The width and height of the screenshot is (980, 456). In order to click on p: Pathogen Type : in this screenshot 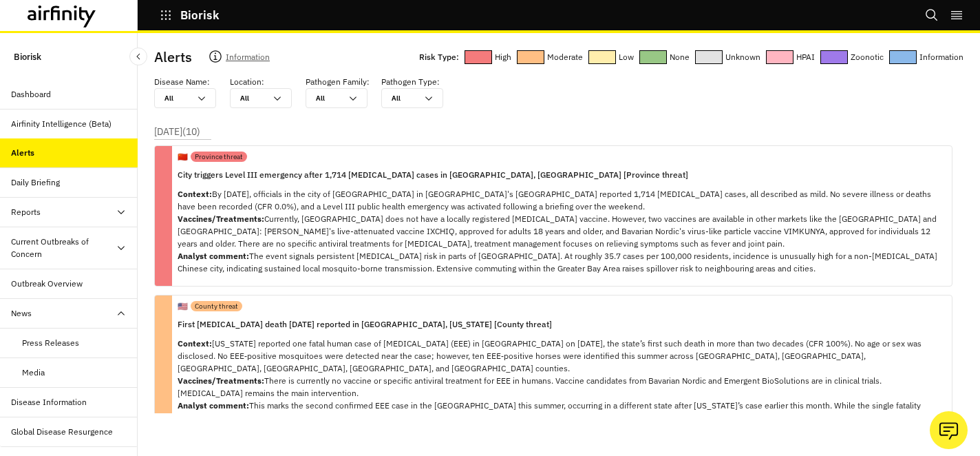, I will do `click(410, 82)`.